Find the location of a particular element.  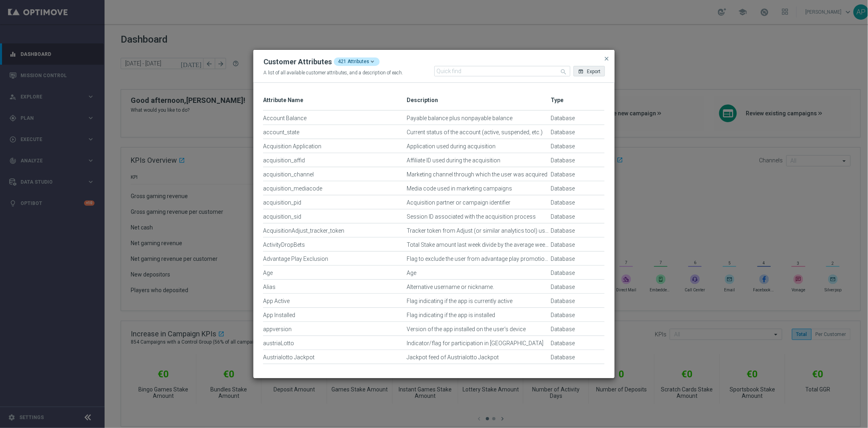

div: Acquisition partner or campaign identifier is located at coordinates (478, 206).